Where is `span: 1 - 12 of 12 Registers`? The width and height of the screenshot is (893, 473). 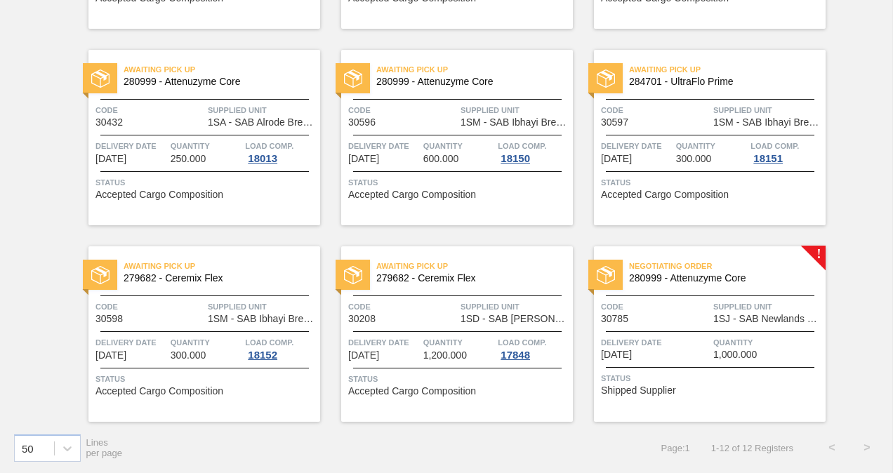 span: 1 - 12 of 12 Registers is located at coordinates (752, 448).